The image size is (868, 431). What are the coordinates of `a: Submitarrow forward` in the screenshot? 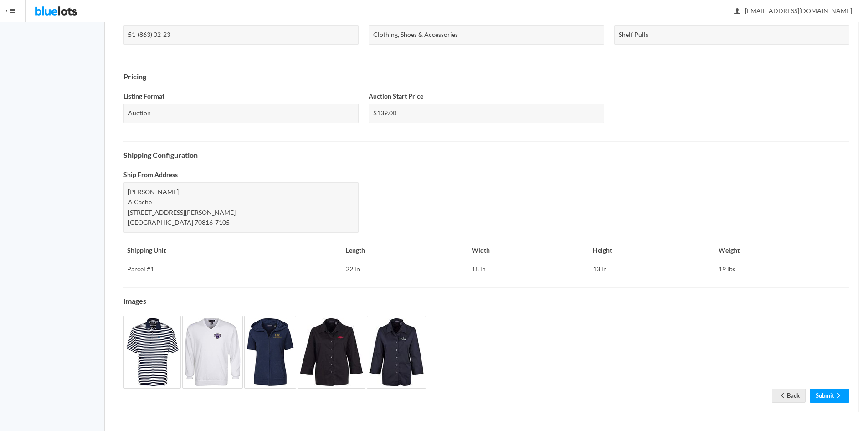 It's located at (829, 396).